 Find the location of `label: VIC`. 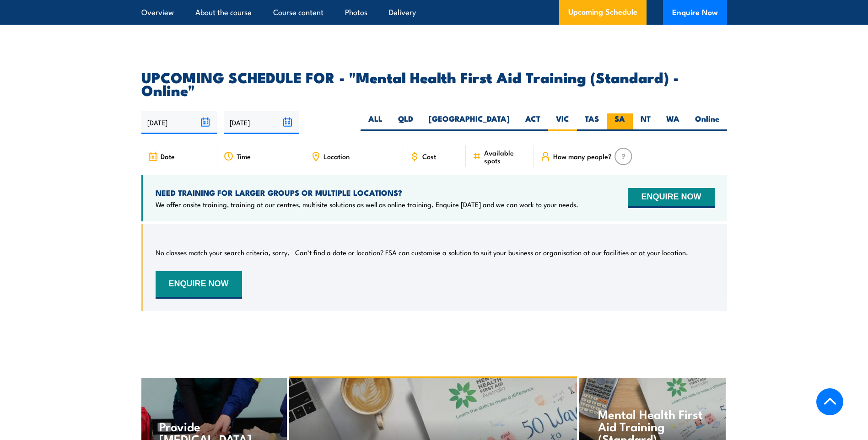

label: VIC is located at coordinates (562, 122).